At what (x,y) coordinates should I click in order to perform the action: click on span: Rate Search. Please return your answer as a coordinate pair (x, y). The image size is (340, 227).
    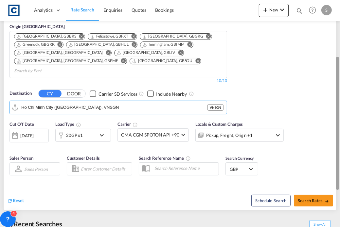
    Looking at the image, I should click on (82, 9).